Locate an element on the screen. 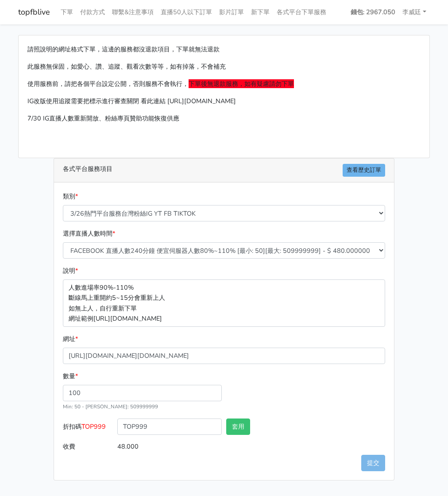  a: 查看歷史訂單 is located at coordinates (364, 170).